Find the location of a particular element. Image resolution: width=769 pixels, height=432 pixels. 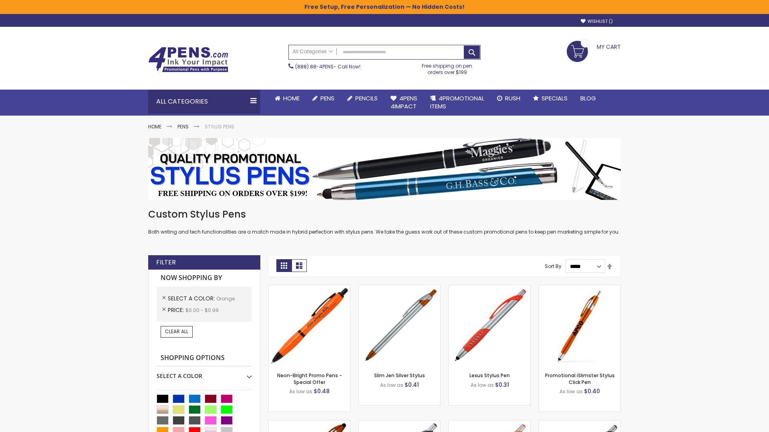

a: Boston Silver Stylus Pen-Orange is located at coordinates (489, 424).